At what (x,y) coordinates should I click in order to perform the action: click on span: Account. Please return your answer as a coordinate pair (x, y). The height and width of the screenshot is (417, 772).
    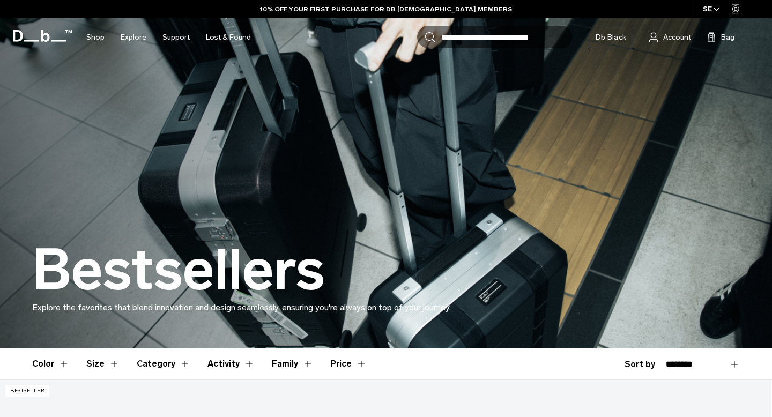
    Looking at the image, I should click on (677, 37).